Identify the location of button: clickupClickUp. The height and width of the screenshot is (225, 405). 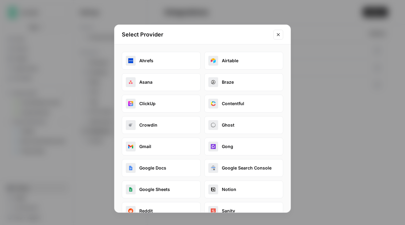
(161, 104).